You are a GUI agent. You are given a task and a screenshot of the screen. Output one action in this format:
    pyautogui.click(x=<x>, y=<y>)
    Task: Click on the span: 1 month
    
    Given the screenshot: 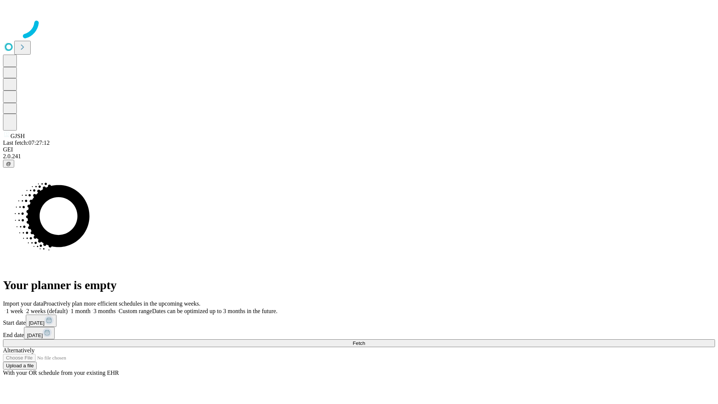 What is the action you would take?
    pyautogui.click(x=80, y=311)
    